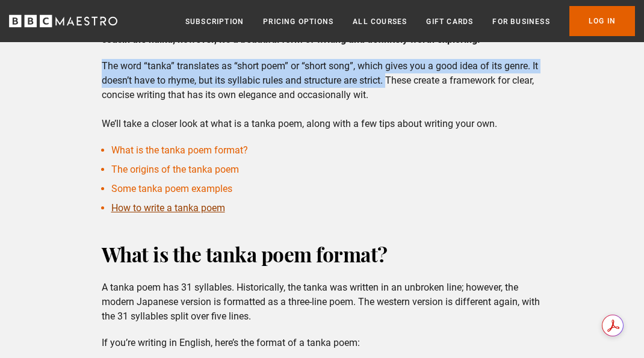 This screenshot has width=644, height=358. Describe the element at coordinates (521, 22) in the screenshot. I see `a: For business` at that location.